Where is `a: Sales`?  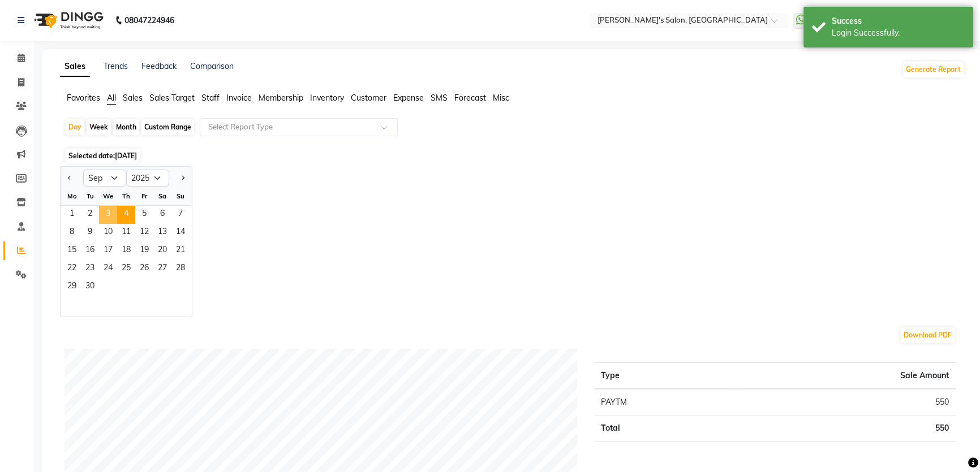
a: Sales is located at coordinates (74, 67).